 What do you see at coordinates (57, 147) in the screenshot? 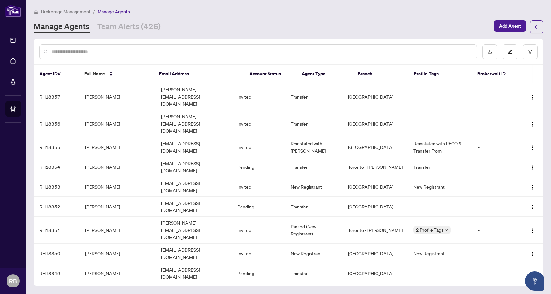
I see `td: RH18355` at bounding box center [57, 147].